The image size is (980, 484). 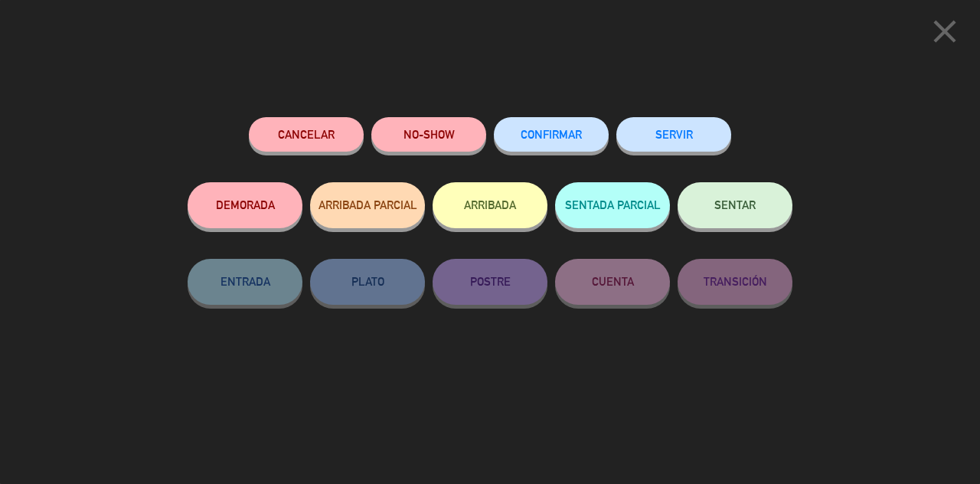 I want to click on button: SENTADA PARCIAL, so click(x=613, y=205).